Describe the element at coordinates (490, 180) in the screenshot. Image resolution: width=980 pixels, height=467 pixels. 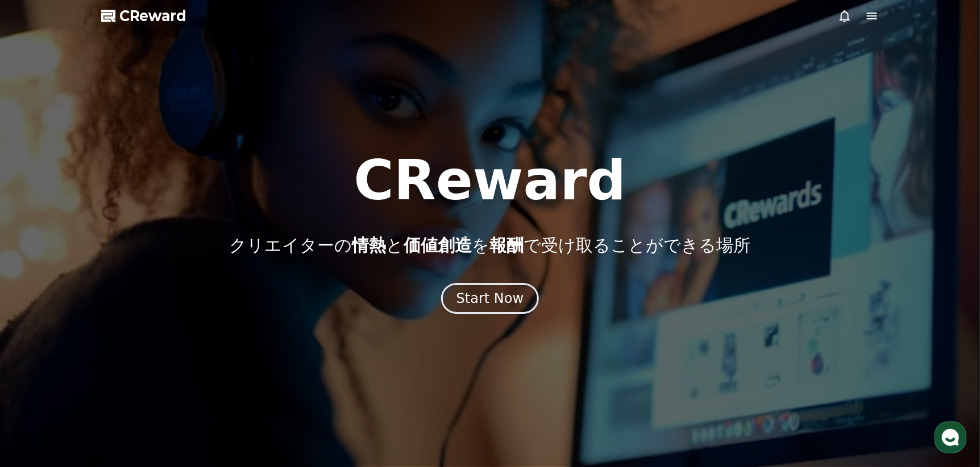
I see `h1: CReward` at that location.